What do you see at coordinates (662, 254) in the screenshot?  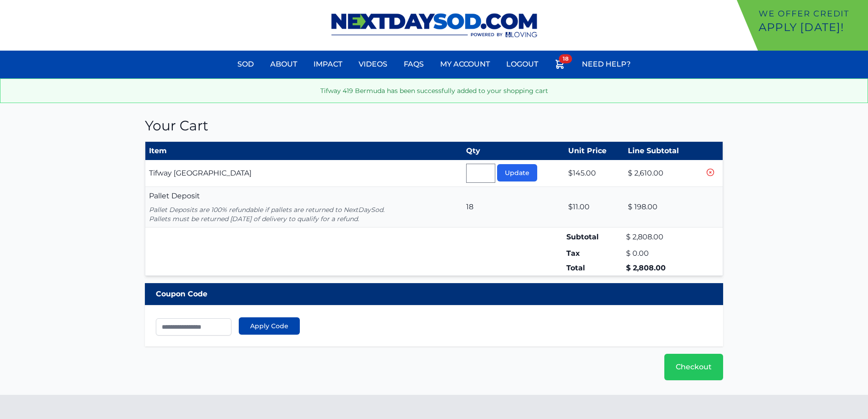 I see `td: $ 0.00` at bounding box center [662, 254].